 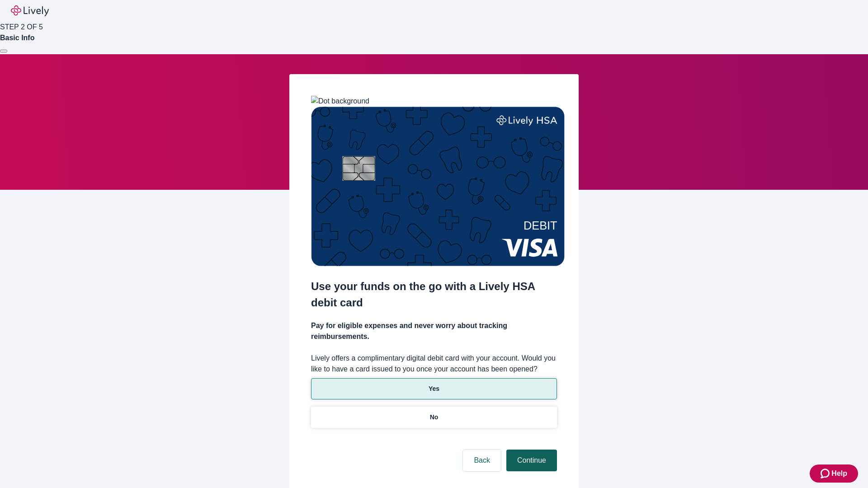 What do you see at coordinates (434, 417) in the screenshot?
I see `button: No` at bounding box center [434, 417].